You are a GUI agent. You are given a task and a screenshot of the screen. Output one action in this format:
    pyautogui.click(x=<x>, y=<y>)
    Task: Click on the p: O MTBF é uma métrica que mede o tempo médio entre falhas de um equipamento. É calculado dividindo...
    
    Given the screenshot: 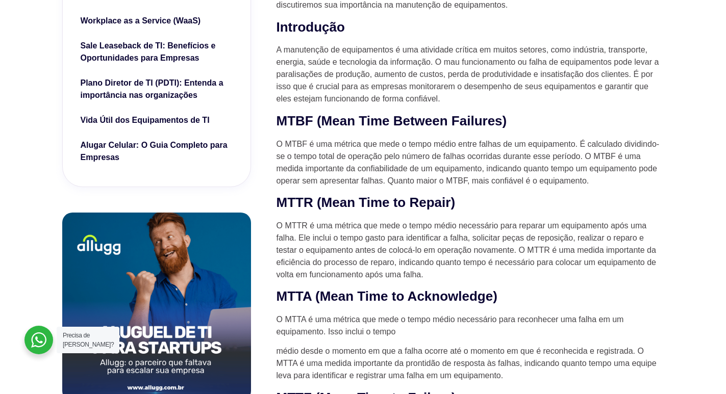 What is the action you would take?
    pyautogui.click(x=470, y=163)
    